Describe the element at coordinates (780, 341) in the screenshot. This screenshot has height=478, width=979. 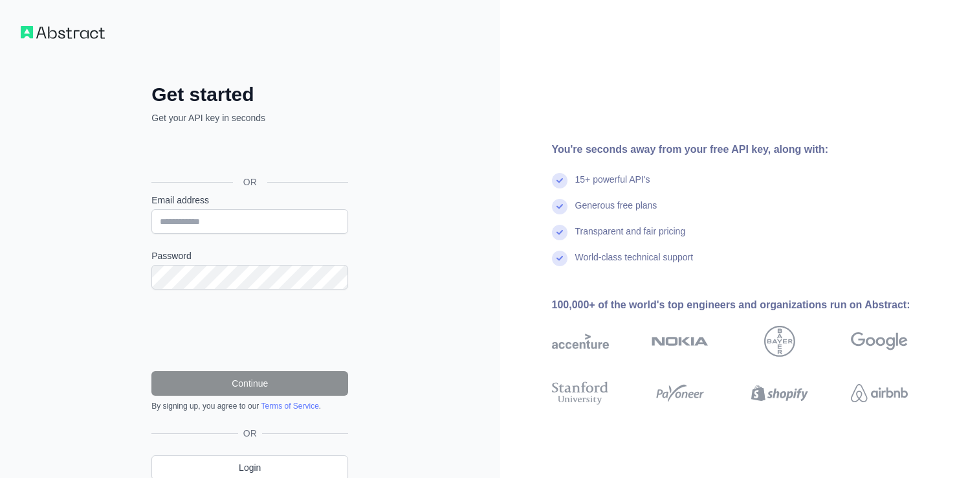
I see `img: bayer` at that location.